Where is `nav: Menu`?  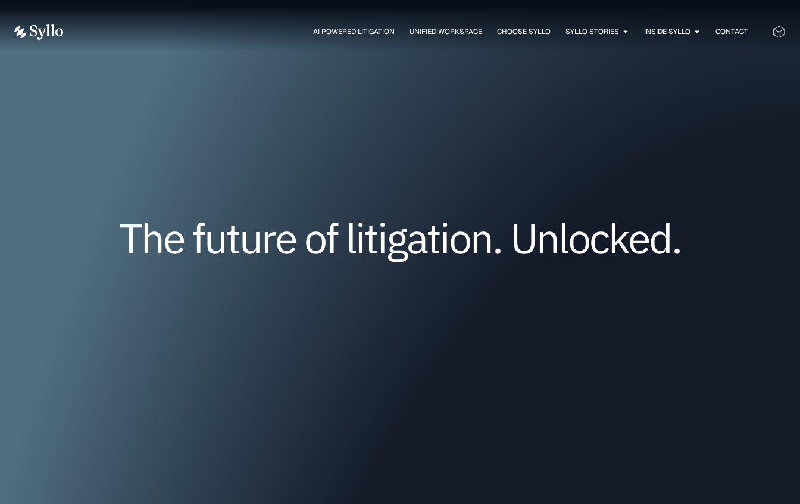
nav: Menu is located at coordinates (417, 32).